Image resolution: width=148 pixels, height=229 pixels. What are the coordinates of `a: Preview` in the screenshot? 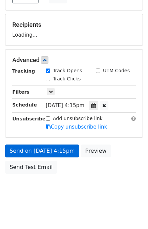 It's located at (96, 151).